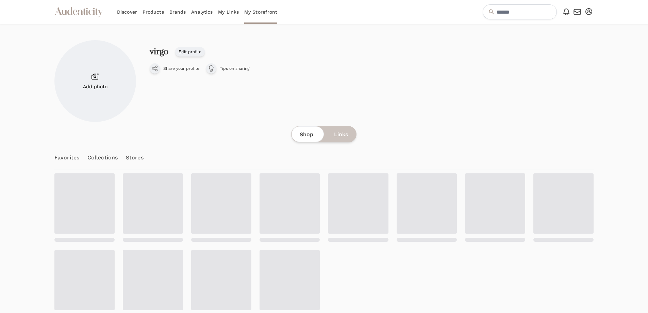 This screenshot has height=313, width=648. What do you see at coordinates (181, 68) in the screenshot?
I see `span: Share your profile` at bounding box center [181, 68].